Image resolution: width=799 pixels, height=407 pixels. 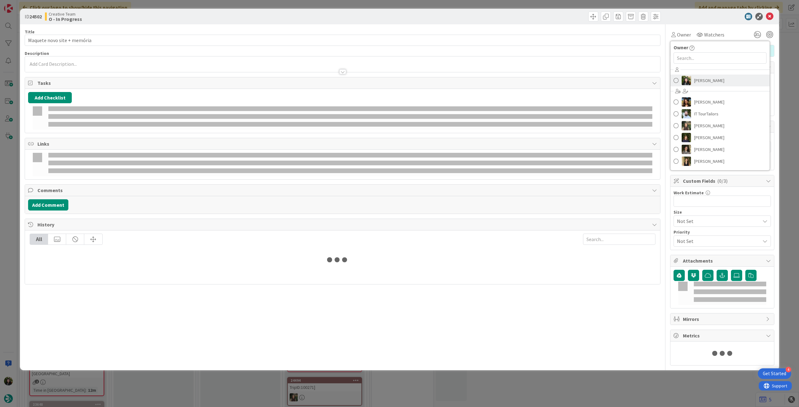 I want to click on label: Title, so click(x=30, y=32).